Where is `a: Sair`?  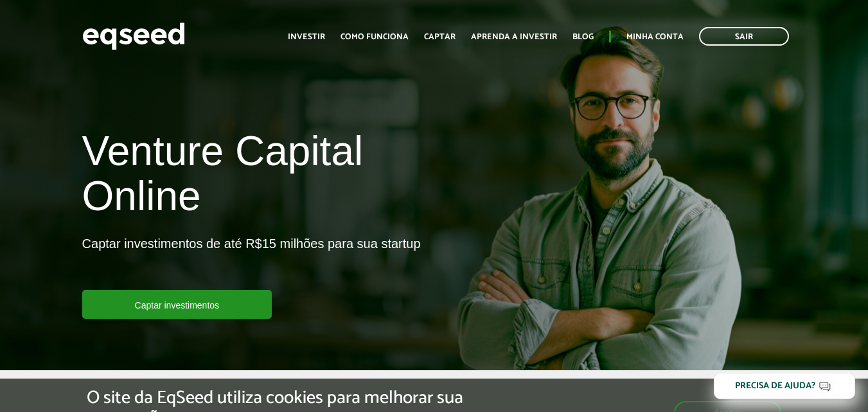
a: Sair is located at coordinates (744, 36).